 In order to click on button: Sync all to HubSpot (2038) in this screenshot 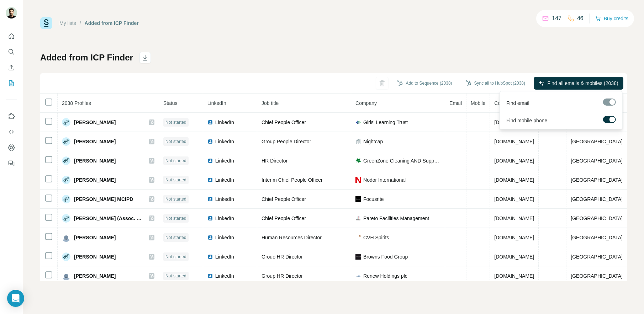, I will do `click(495, 83)`.